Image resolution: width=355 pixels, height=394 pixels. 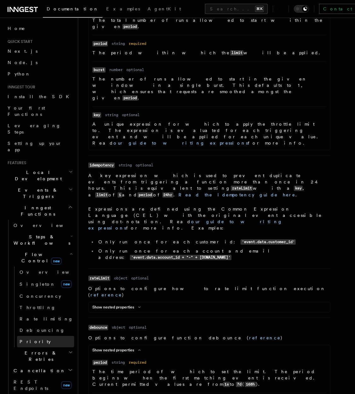 What do you see at coordinates (39, 51) in the screenshot?
I see `a: Next.js` at bounding box center [39, 51].